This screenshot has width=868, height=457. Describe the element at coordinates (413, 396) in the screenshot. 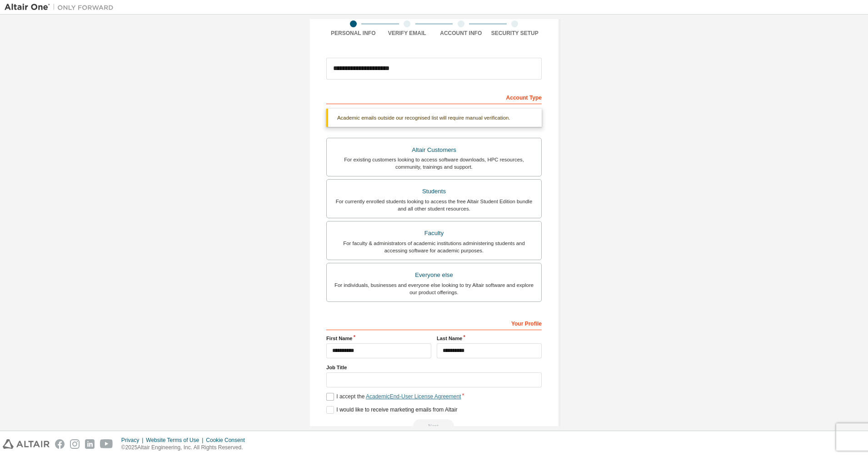

I see `a: Academic End-User License Agreement` at that location.